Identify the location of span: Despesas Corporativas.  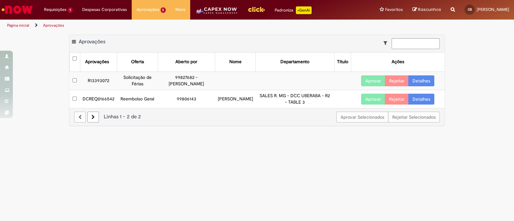
(104, 10).